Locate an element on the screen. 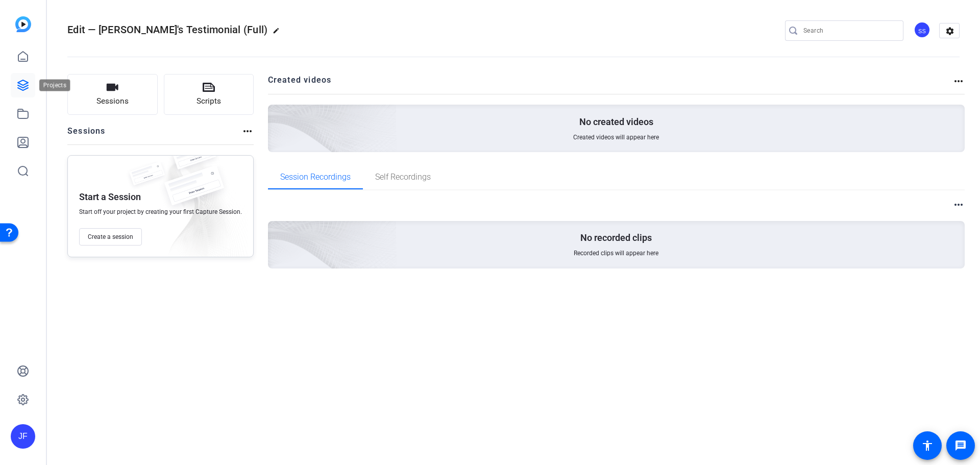 This screenshot has height=465, width=980. button: Scripts is located at coordinates (209, 95).